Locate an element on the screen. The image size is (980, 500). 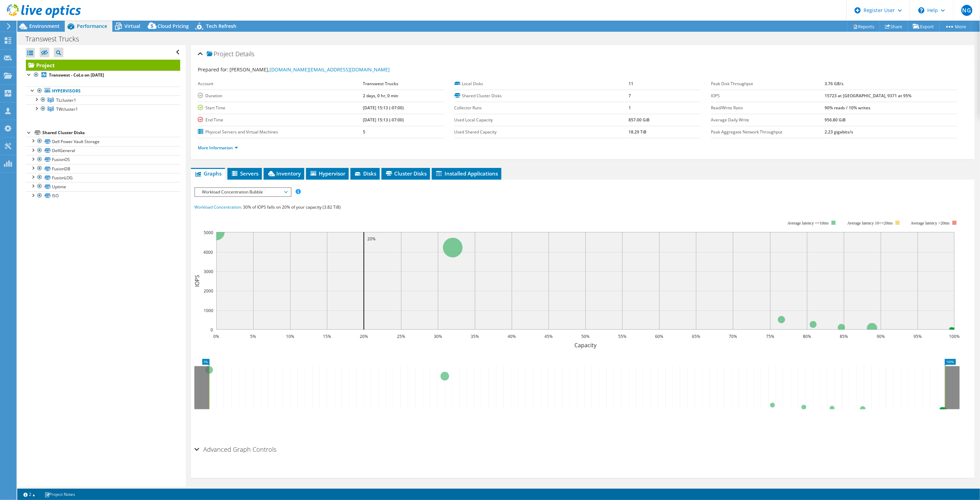
a: FusionOS is located at coordinates (103, 159).